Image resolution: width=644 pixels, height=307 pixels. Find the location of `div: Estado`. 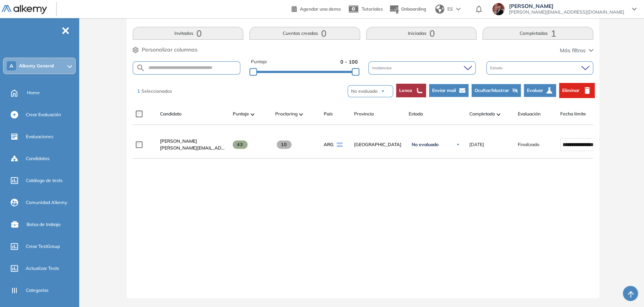

div: Estado is located at coordinates (540, 68).